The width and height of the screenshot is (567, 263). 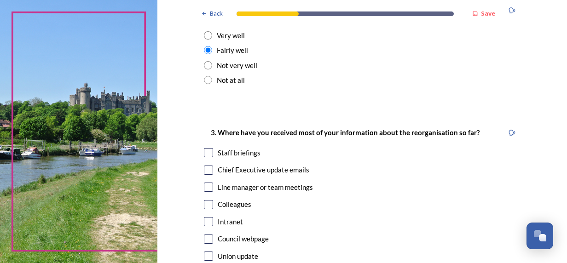 What do you see at coordinates (230, 222) in the screenshot?
I see `div: Intranet` at bounding box center [230, 222].